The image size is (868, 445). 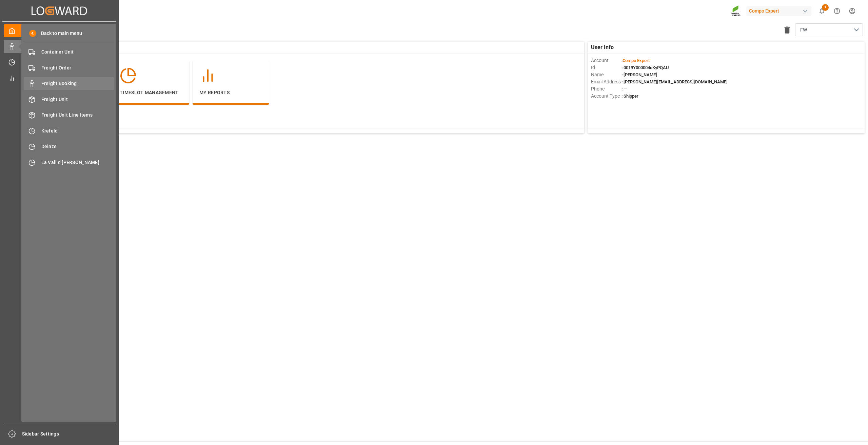 What do you see at coordinates (69, 146) in the screenshot?
I see `a: Deinze` at bounding box center [69, 146].